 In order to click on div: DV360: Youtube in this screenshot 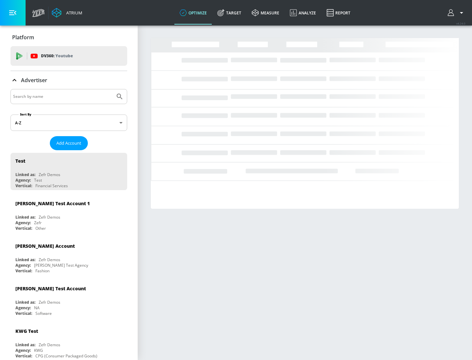, I will do `click(69, 56)`.